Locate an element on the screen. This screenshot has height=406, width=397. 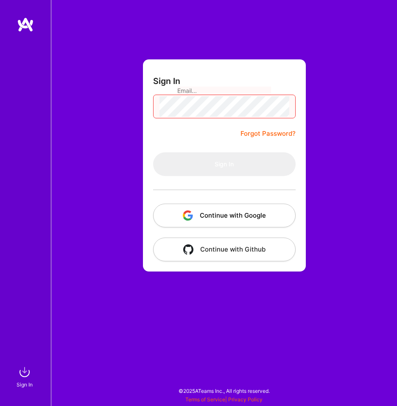
button: Continue with Google is located at coordinates (224, 215).